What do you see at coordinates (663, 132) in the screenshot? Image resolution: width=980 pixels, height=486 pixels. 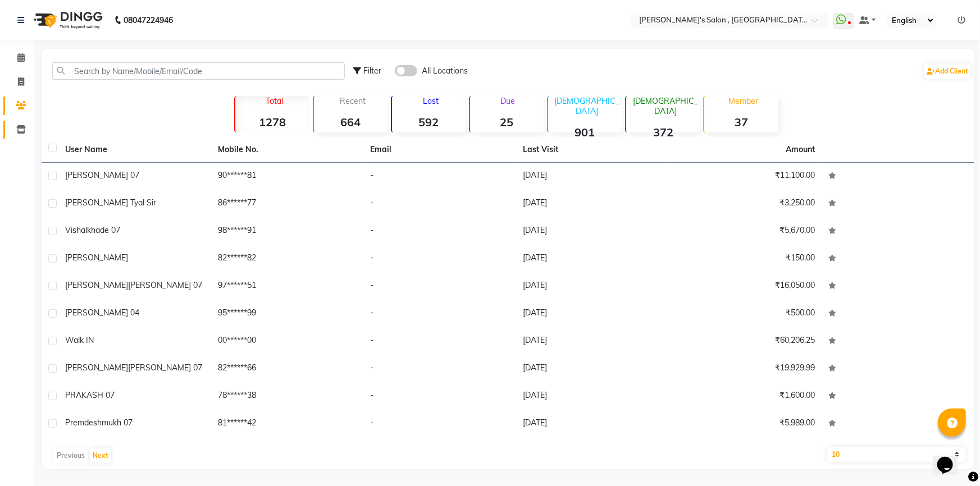 I see `strong: 372` at bounding box center [663, 132].